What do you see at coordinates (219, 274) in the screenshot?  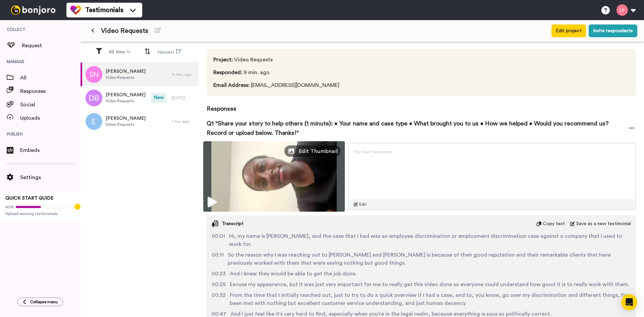 I see `span: 00:23` at bounding box center [219, 274].